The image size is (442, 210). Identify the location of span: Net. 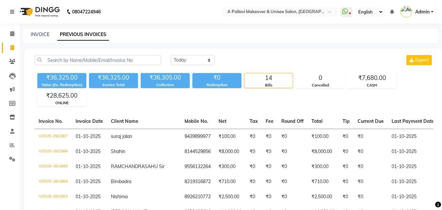
(222, 121).